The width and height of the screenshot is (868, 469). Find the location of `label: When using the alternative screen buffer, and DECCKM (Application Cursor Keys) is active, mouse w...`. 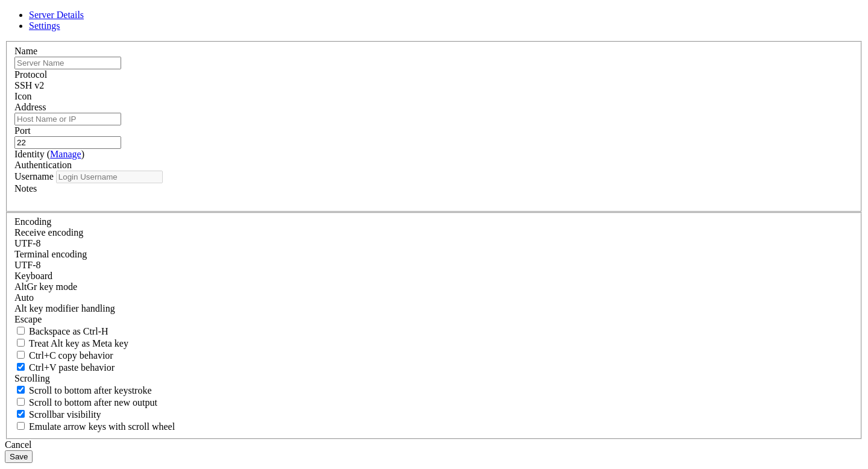

label: When using the alternative screen buffer, and DECCKM (Application Cursor Keys) is active, mouse w... is located at coordinates (95, 426).